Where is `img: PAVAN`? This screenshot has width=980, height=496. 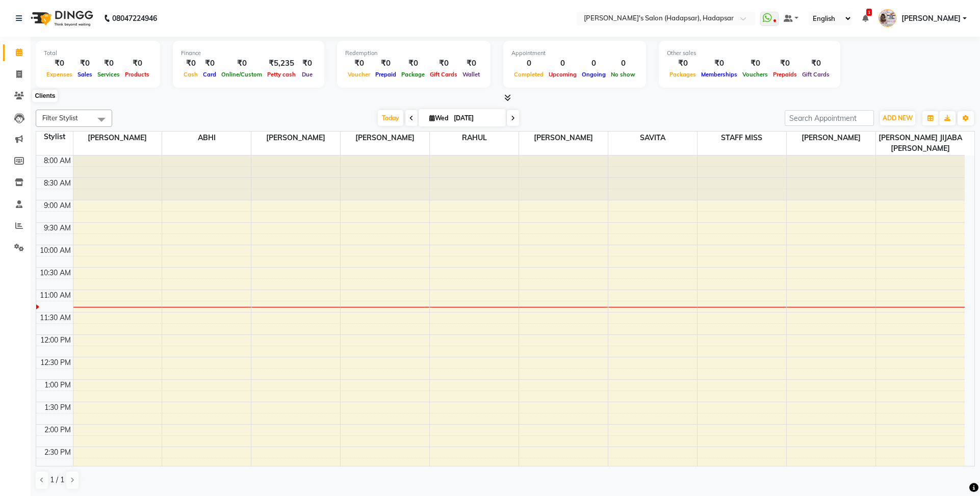 img: PAVAN is located at coordinates (887, 18).